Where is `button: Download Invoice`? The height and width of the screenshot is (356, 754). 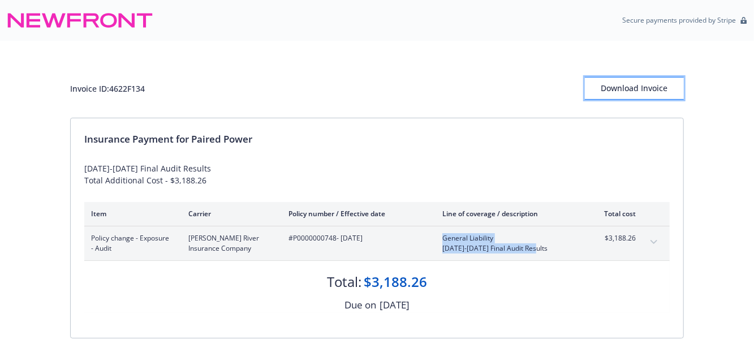 button: Download Invoice is located at coordinates (634, 88).